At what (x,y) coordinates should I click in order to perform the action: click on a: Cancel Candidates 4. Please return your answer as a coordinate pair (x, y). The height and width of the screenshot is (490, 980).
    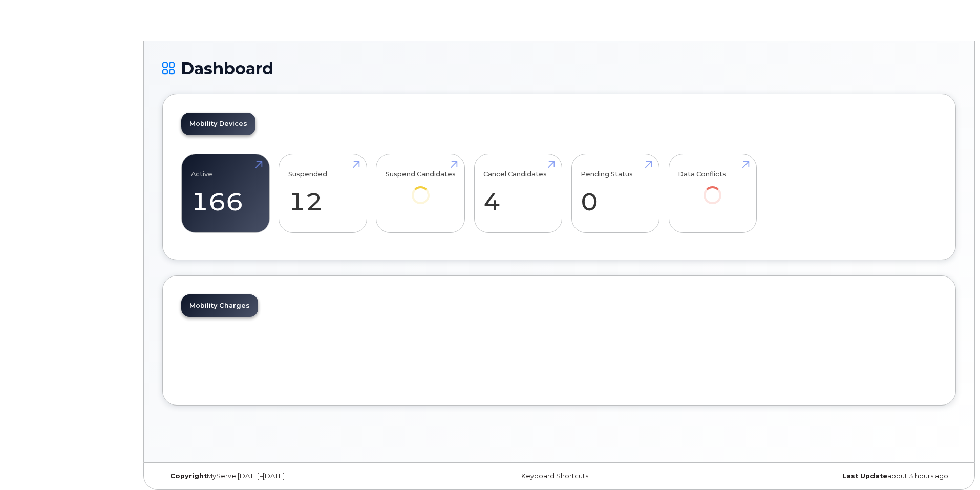
    Looking at the image, I should click on (518, 193).